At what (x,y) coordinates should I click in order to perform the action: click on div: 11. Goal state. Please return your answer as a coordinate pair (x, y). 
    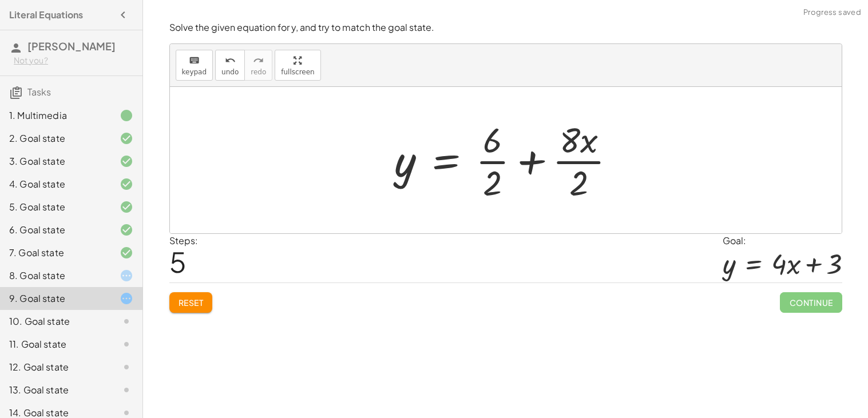
    Looking at the image, I should click on (55, 344).